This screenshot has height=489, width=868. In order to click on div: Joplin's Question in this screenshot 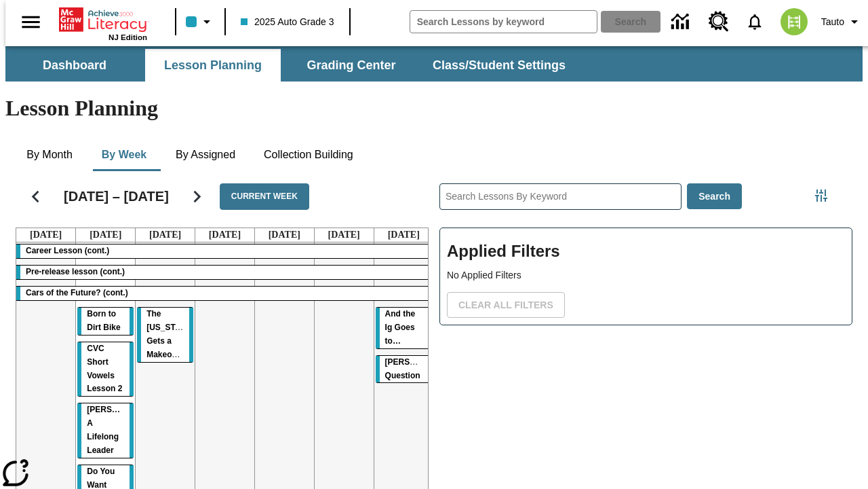, I will do `click(404, 369)`.